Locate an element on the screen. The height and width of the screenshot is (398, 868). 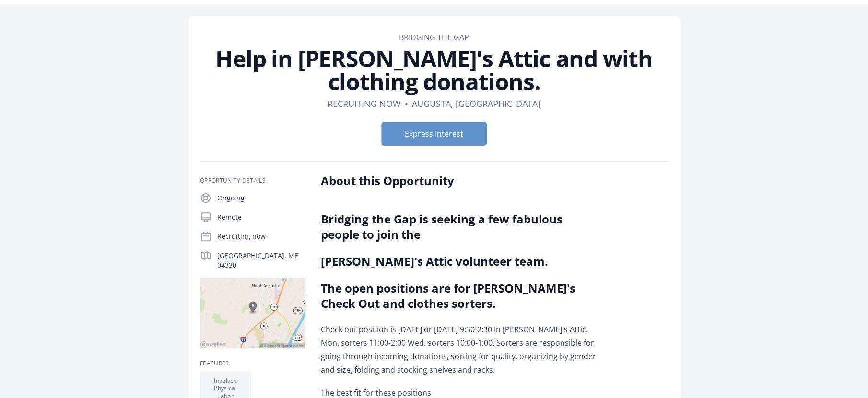
h3: Opportunity Details is located at coordinates (252, 181).